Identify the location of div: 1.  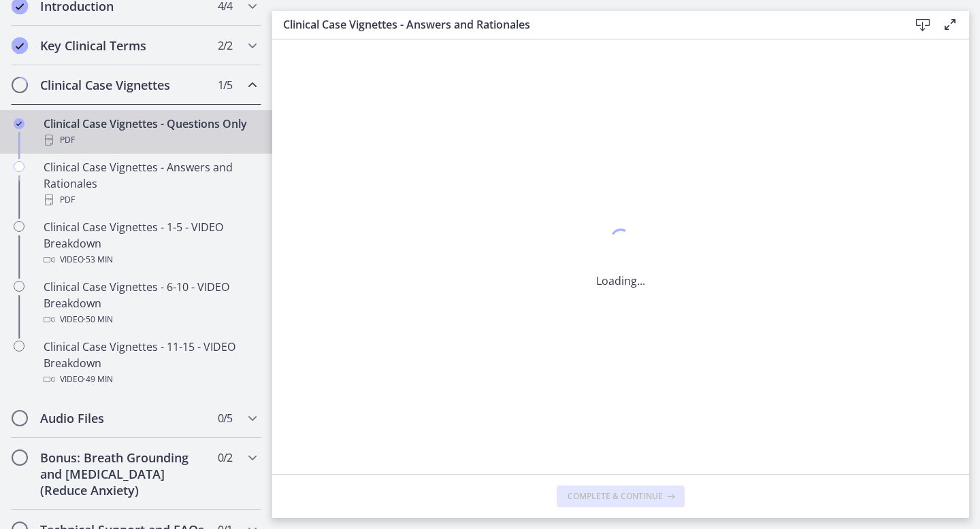
(620, 241).